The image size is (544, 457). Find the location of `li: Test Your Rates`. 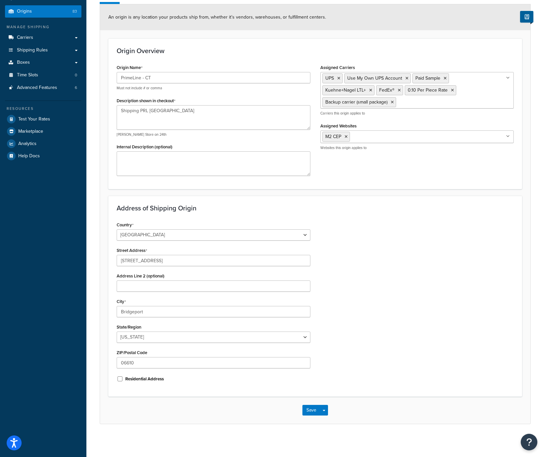

li: Test Your Rates is located at coordinates (43, 119).